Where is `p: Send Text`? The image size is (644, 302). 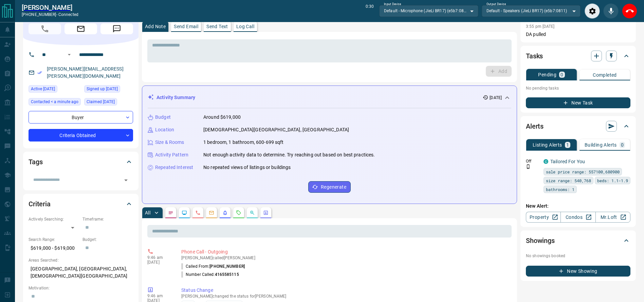
p: Send Text is located at coordinates (217, 26).